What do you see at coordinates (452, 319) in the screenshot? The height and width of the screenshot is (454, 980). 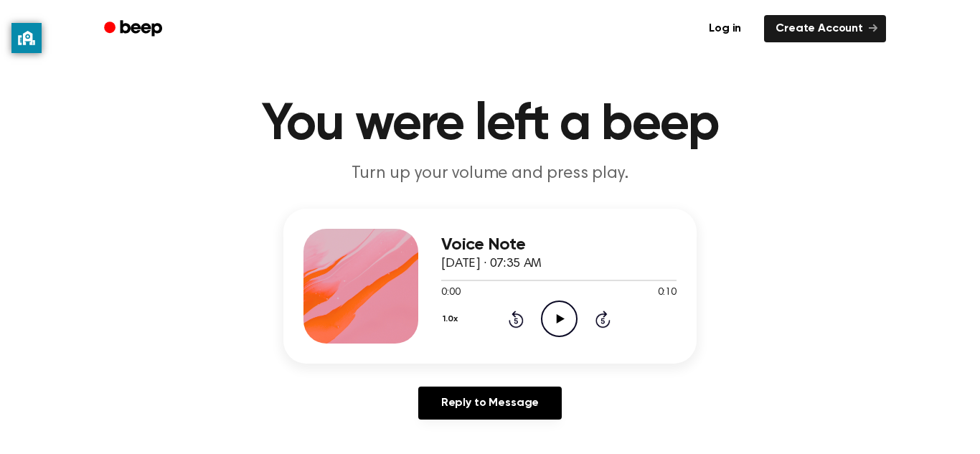 I see `button: 1.0x` at bounding box center [452, 319].